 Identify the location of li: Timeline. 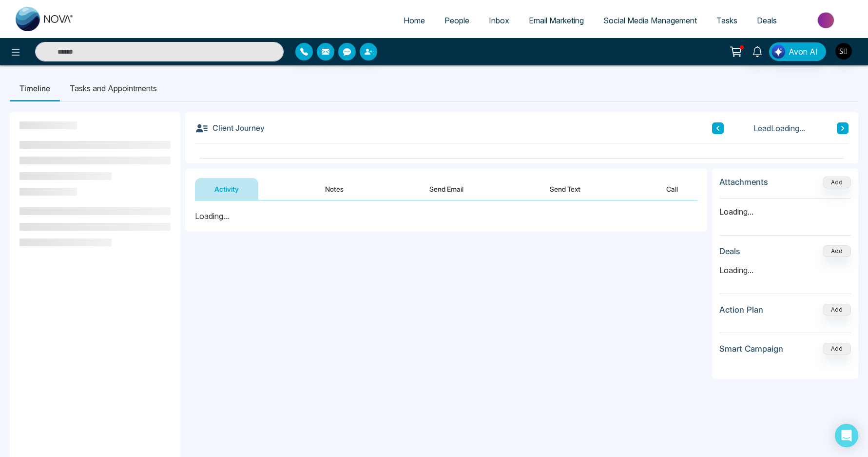
(35, 88).